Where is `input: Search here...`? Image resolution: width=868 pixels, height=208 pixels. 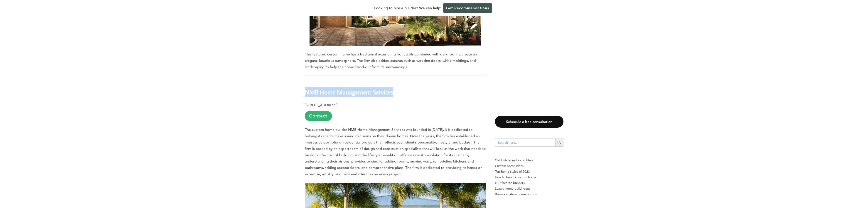
input: Search here... is located at coordinates (525, 143).